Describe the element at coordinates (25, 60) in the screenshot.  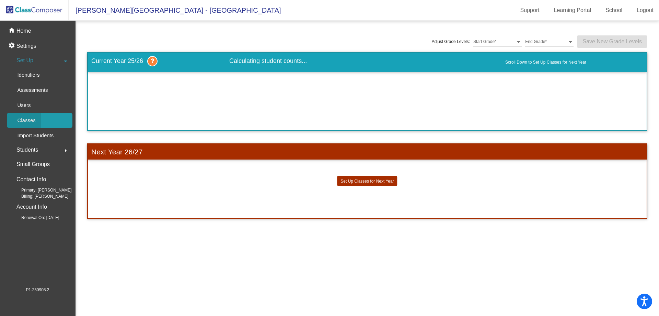
I see `span: Set Up` at that location.